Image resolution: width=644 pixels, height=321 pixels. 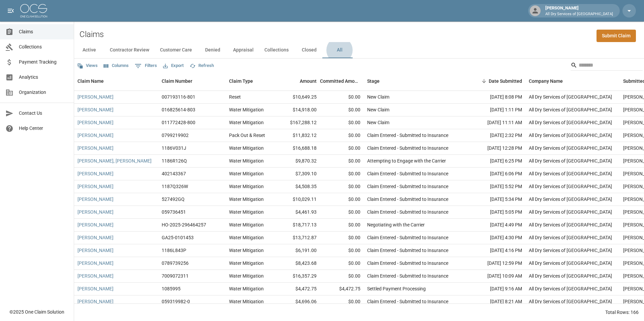 What do you see at coordinates (91, 81) in the screenshot?
I see `div: Claim Name` at bounding box center [91, 81].